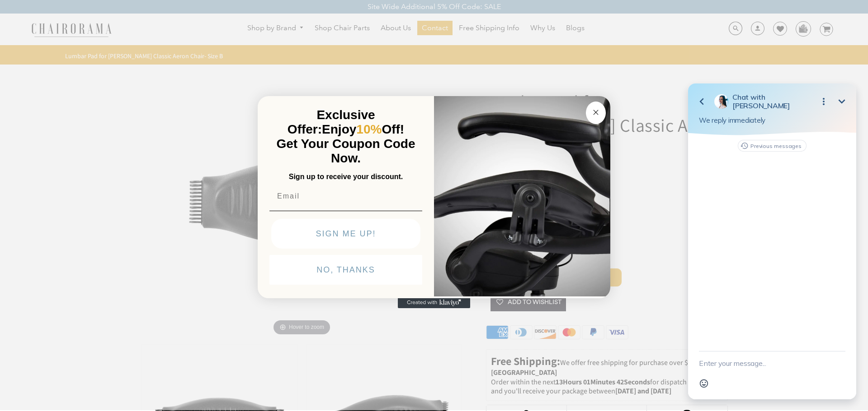 Image resolution: width=868 pixels, height=411 pixels. I want to click on span: Exclusive Offer:, so click(331, 122).